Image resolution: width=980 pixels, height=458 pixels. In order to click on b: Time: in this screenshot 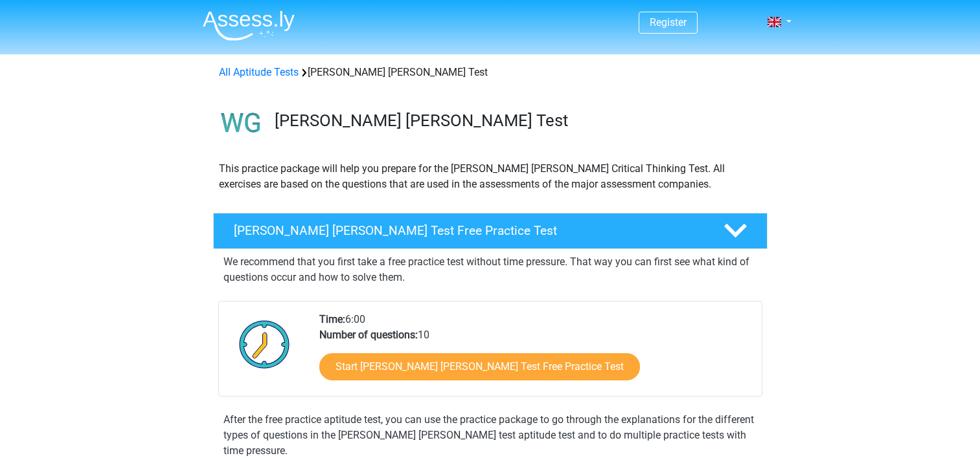, I will do `click(333, 319)`.